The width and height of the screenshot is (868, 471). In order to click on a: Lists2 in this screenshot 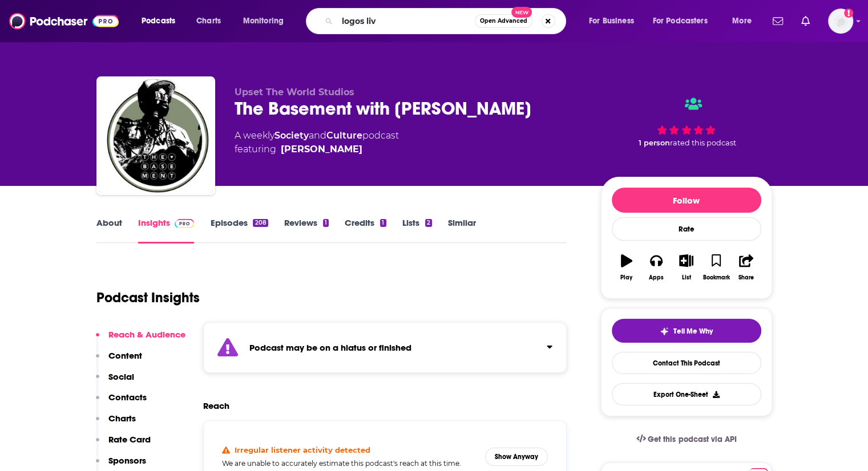, I will do `click(417, 230)`.